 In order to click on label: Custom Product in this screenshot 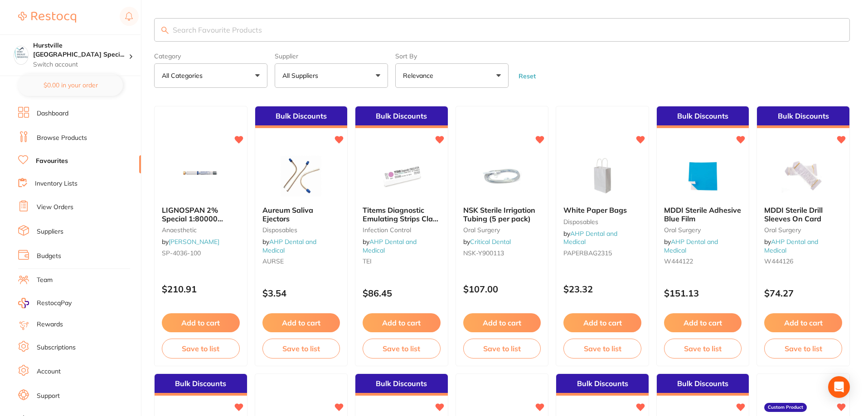, I will do `click(785, 407)`.